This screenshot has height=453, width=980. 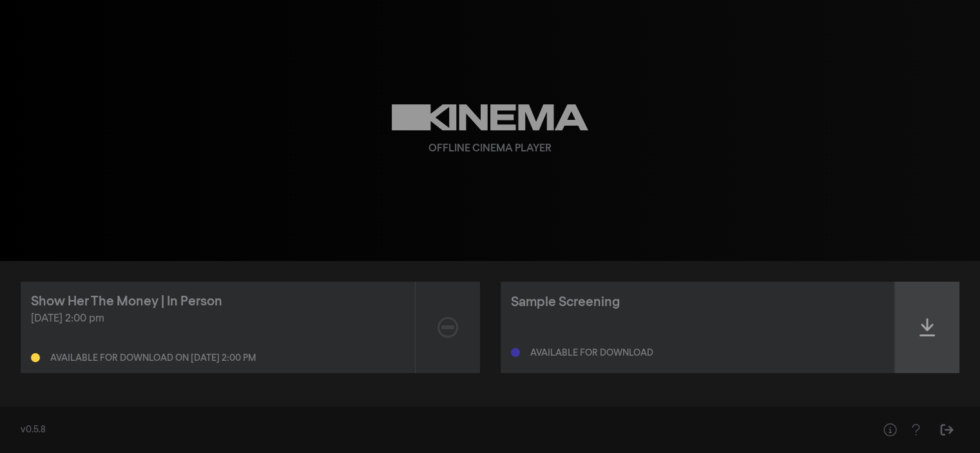 I want to click on div: v0.5.8, so click(x=435, y=429).